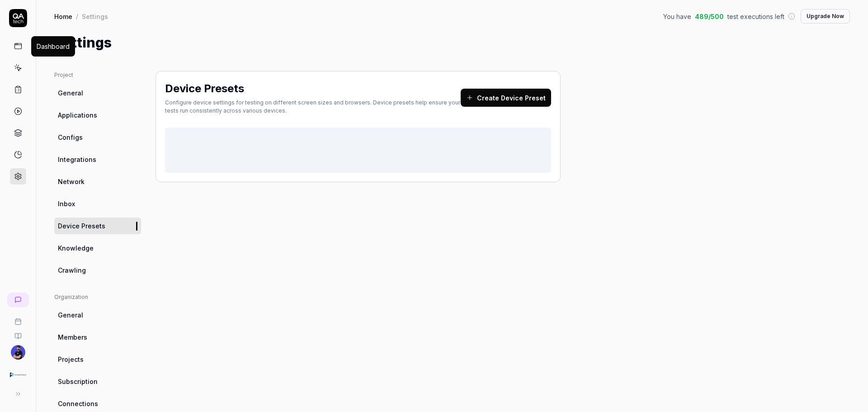 Image resolution: width=868 pixels, height=412 pixels. What do you see at coordinates (75, 248) in the screenshot?
I see `span: Knowledge` at bounding box center [75, 248].